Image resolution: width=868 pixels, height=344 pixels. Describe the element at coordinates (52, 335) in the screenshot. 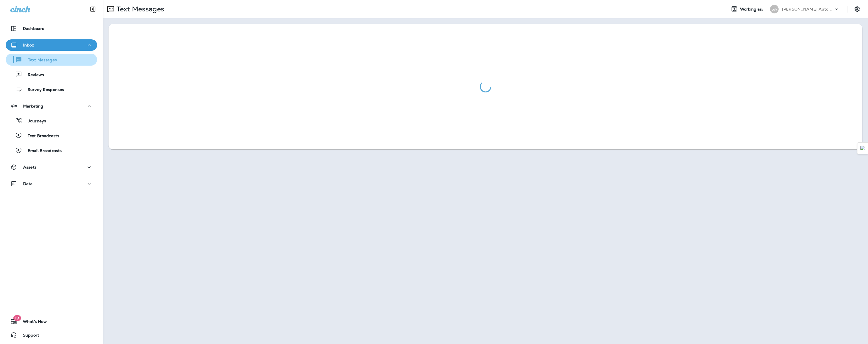

I see `button: Support` at that location.